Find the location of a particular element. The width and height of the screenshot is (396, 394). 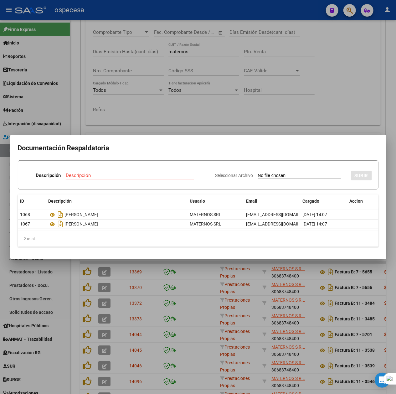

span: Accion is located at coordinates (356, 201).